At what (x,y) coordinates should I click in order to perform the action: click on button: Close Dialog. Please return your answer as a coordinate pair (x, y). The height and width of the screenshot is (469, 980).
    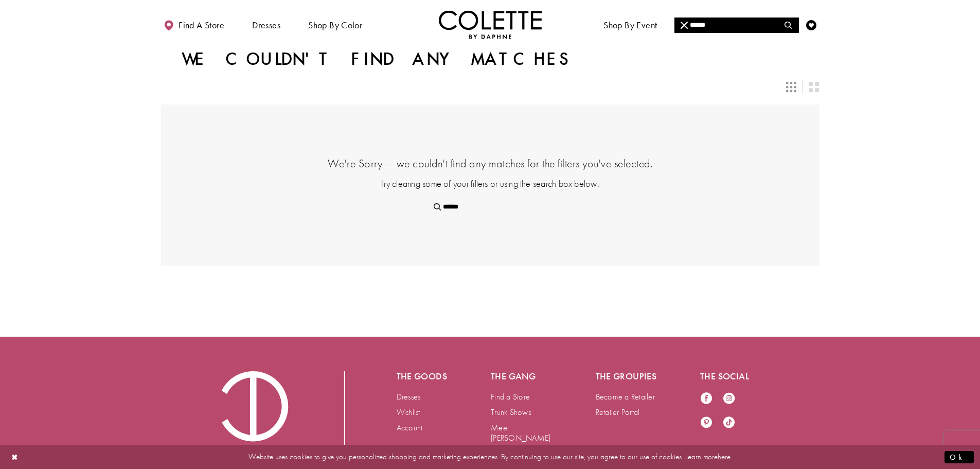
    Looking at the image, I should click on (15, 457).